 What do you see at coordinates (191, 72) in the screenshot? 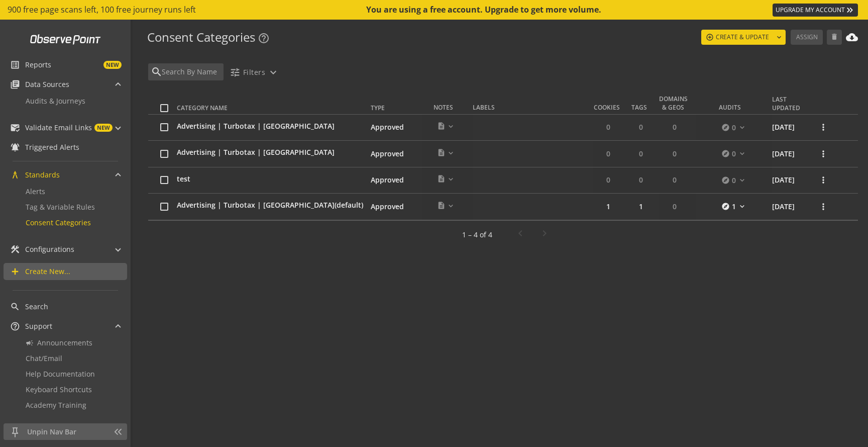
I see `input: Search By Name` at bounding box center [191, 72].